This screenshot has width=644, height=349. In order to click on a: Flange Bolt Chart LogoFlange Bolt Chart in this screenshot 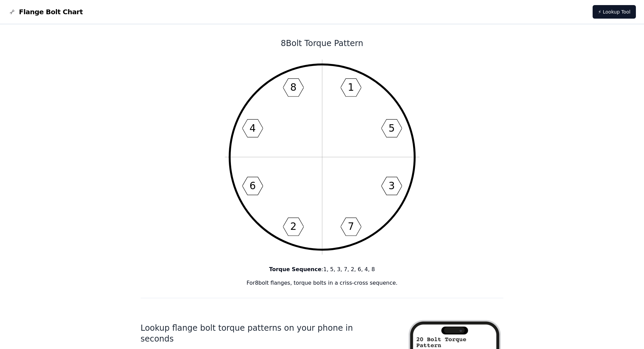, I will do `click(46, 11)`.